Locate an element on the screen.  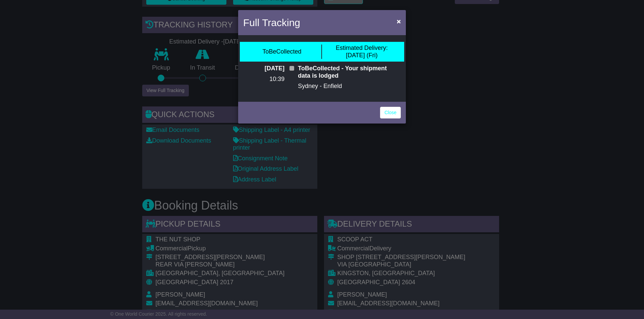
p: ToBeCollected - Your shipment data is lodged is located at coordinates (349, 72).